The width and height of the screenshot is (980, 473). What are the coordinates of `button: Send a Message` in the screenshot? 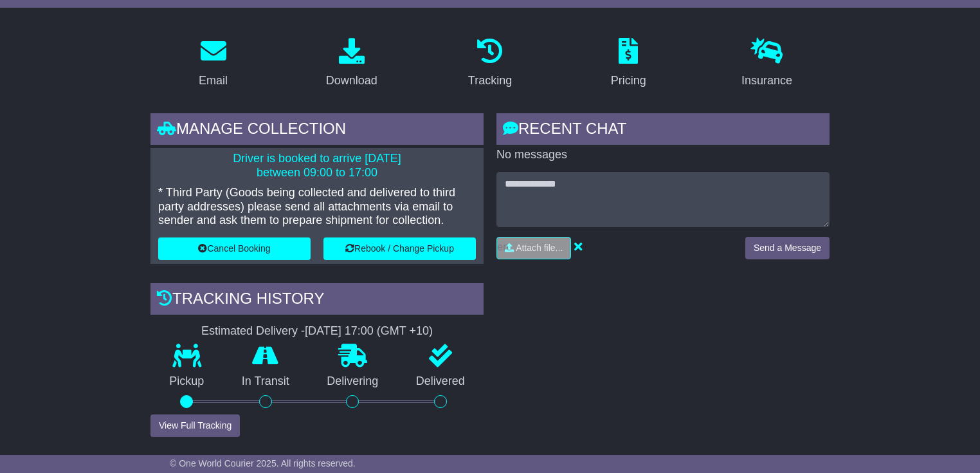 It's located at (787, 248).